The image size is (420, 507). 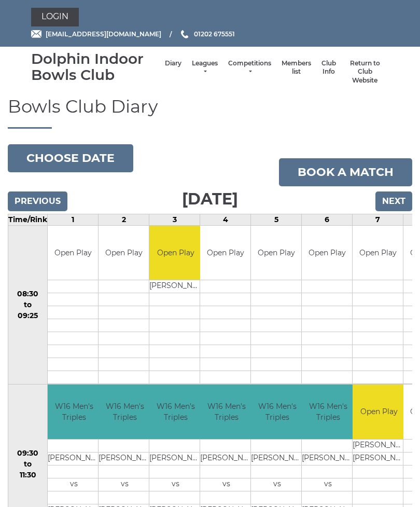 What do you see at coordinates (214, 34) in the screenshot?
I see `span: 01202 675551` at bounding box center [214, 34].